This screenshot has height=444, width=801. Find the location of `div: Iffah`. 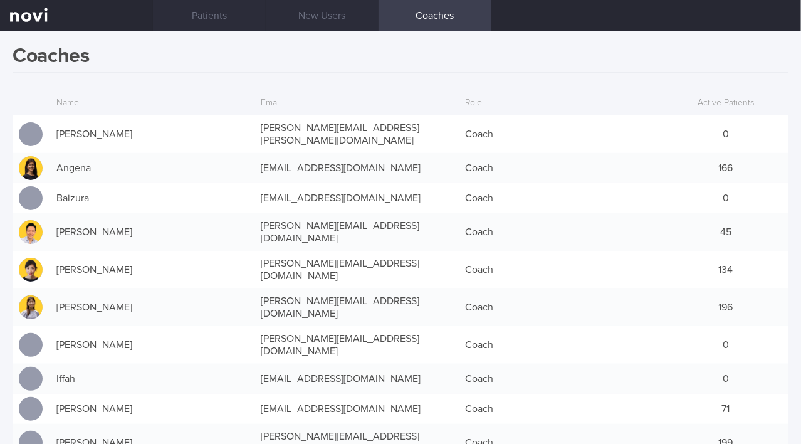

div: Iffah is located at coordinates (152, 378).